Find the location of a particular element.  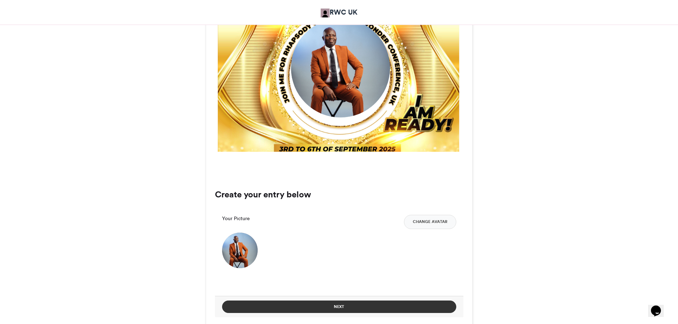

img: RWC UK is located at coordinates (325, 13).